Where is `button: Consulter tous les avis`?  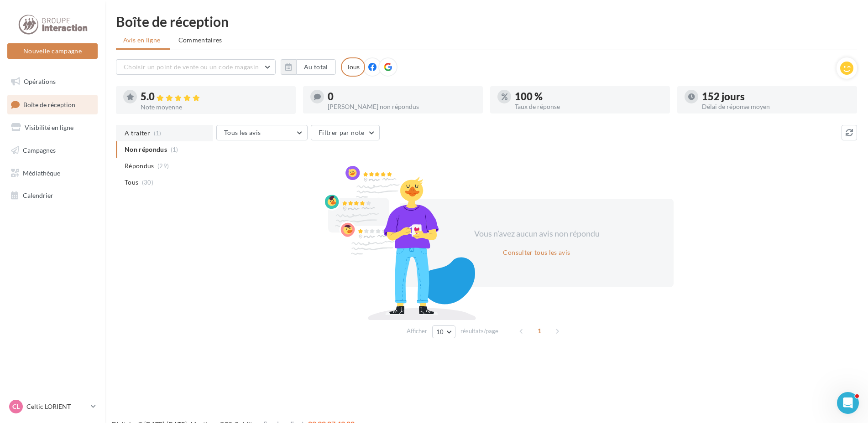
button: Consulter tous les avis is located at coordinates (536, 252).